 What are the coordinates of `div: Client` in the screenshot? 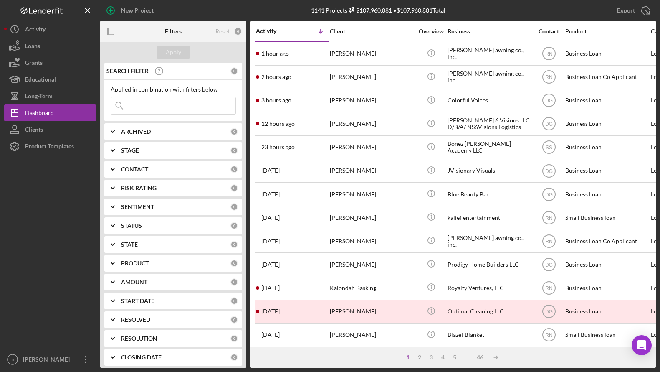 It's located at (372, 31).